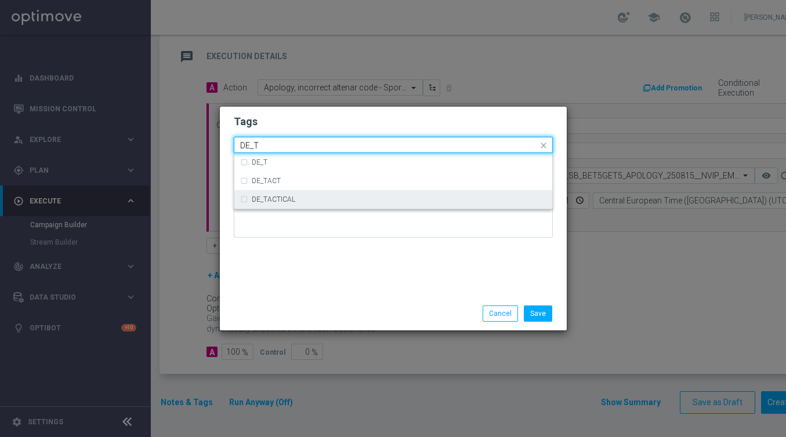  What do you see at coordinates (393, 199) in the screenshot?
I see `div: DE_TACTICAL` at bounding box center [393, 199].